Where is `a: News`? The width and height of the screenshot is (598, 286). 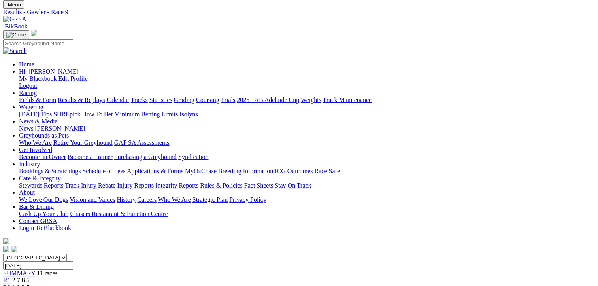
a: News is located at coordinates (26, 128).